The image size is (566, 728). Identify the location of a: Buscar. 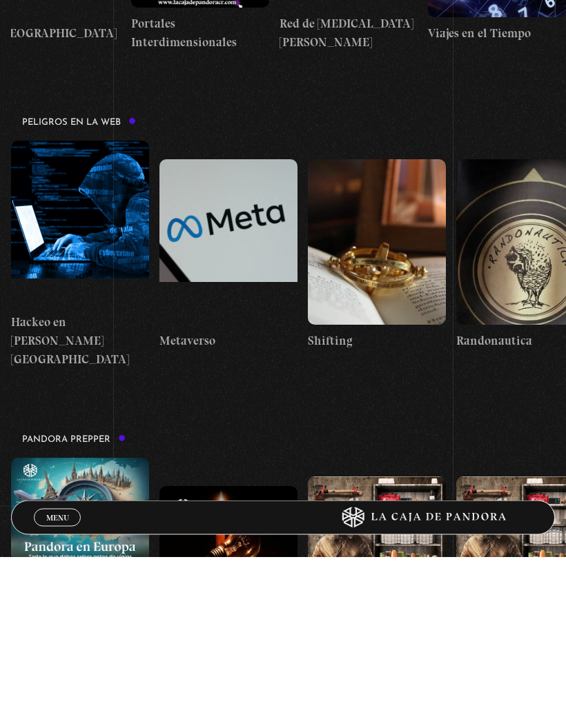
(481, 24).